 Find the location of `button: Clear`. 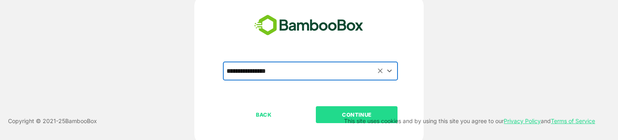

button: Clear is located at coordinates (380, 71).